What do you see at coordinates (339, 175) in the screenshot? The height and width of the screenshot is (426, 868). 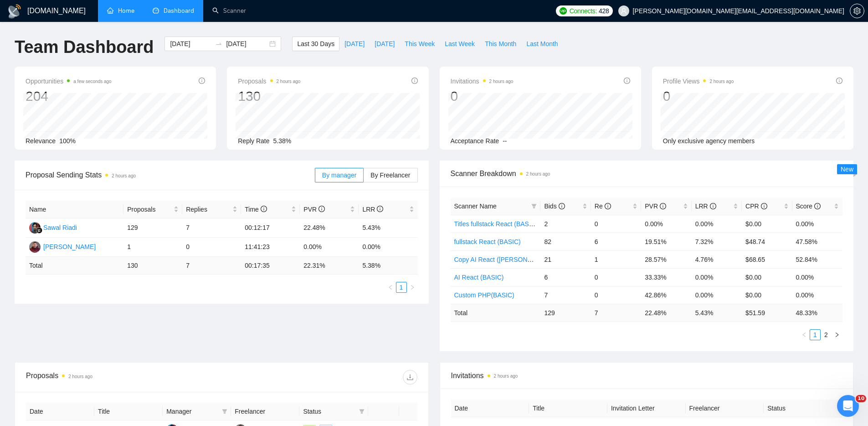 I see `span: By manager` at bounding box center [339, 175].